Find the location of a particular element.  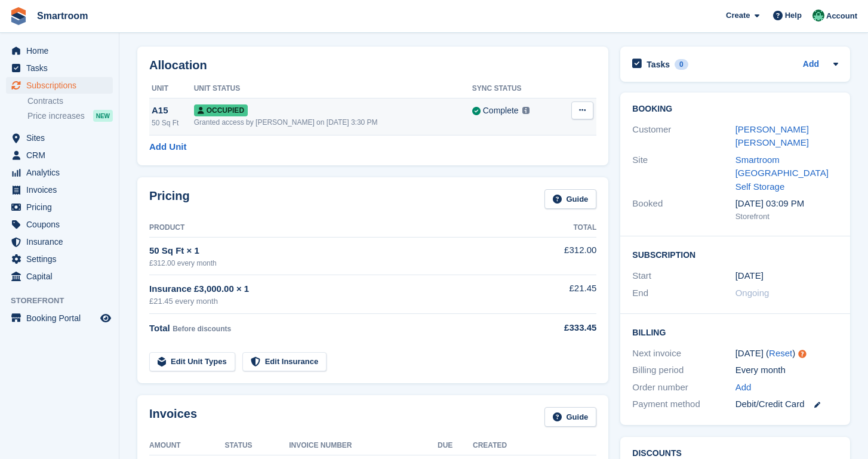

div: £21.45 every month is located at coordinates (339, 302).